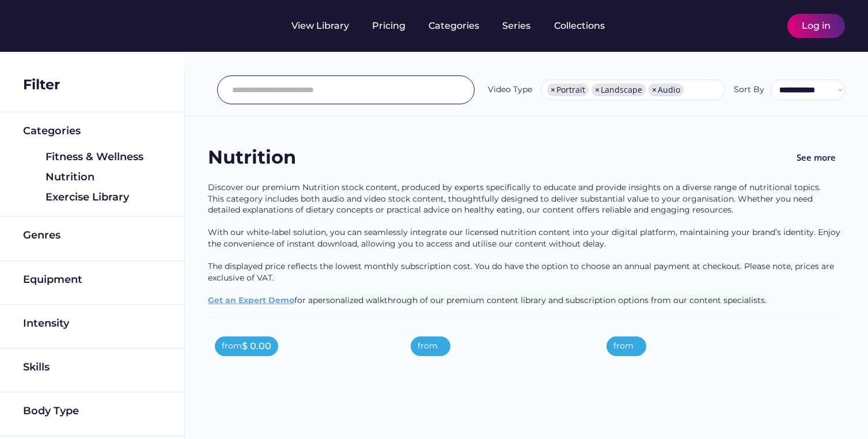 Image resolution: width=868 pixels, height=439 pixels. Describe the element at coordinates (320, 26) in the screenshot. I see `div: View Library` at that location.